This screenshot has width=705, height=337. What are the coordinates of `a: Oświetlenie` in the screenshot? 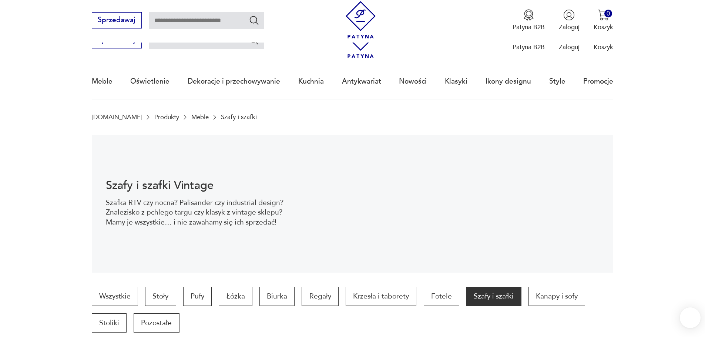 It's located at (150, 81).